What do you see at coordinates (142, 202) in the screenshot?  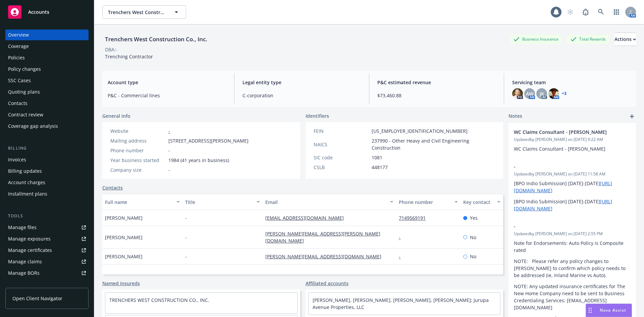 I see `button: Full name` at bounding box center [142, 202].